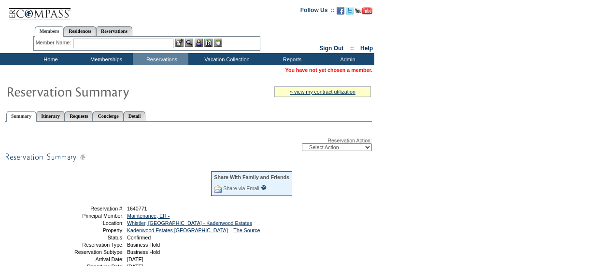 Image resolution: width=611 pixels, height=266 pixels. Describe the element at coordinates (329, 70) in the screenshot. I see `span: You have not yet chosen a member.` at that location.